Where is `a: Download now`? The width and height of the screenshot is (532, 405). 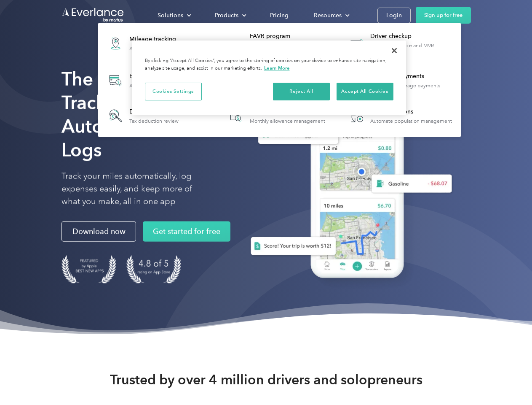 a: Download now is located at coordinates (98, 232).